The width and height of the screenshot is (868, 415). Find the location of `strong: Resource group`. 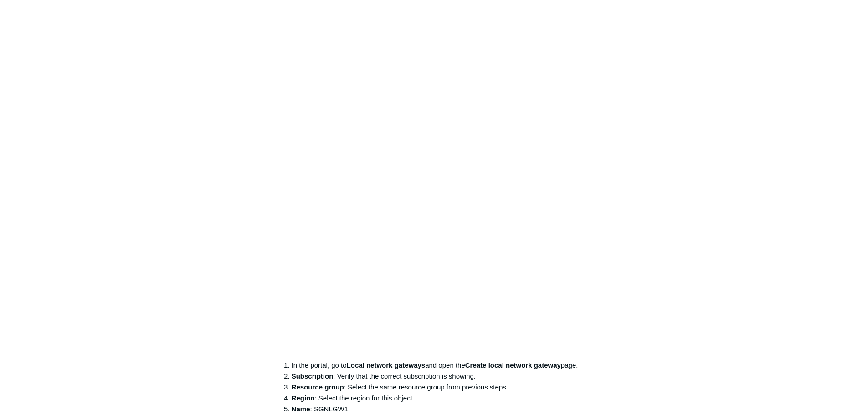

strong: Resource group is located at coordinates (318, 387).